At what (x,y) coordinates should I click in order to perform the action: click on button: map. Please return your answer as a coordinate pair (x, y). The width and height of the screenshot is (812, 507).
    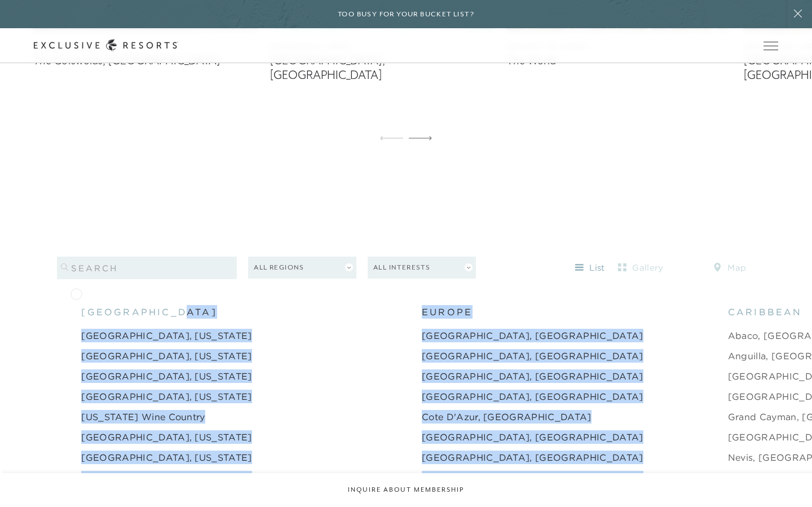
    Looking at the image, I should click on (730, 268).